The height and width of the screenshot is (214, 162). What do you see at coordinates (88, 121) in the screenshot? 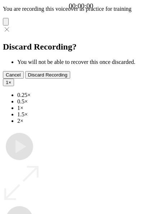
I see `li: 2×` at bounding box center [88, 121].